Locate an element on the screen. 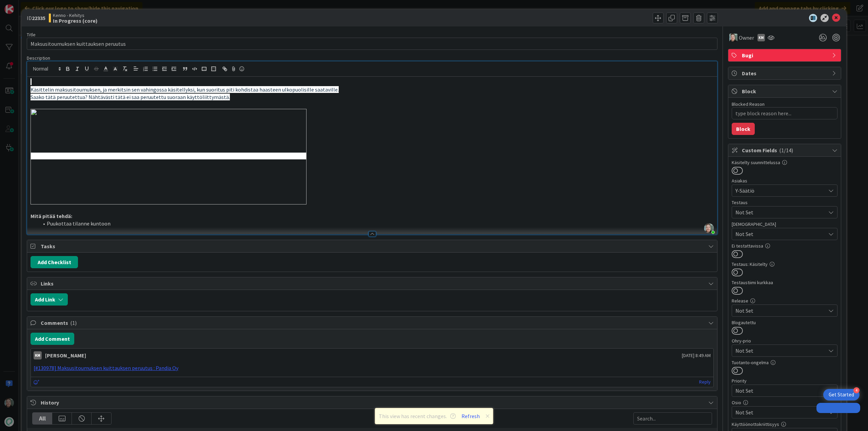 The height and width of the screenshot is (431, 868). button: Block is located at coordinates (743, 129).